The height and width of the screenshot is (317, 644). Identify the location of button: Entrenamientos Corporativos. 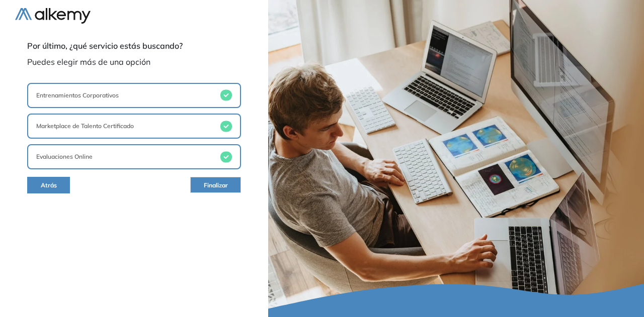
(134, 95).